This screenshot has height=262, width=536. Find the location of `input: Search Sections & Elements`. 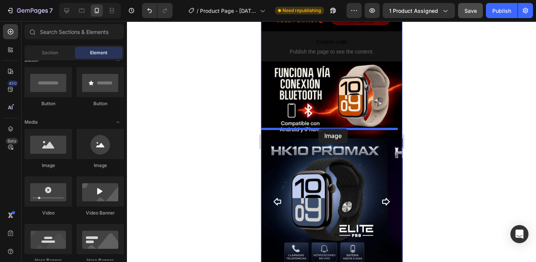

input: Search Sections & Elements is located at coordinates (74, 32).